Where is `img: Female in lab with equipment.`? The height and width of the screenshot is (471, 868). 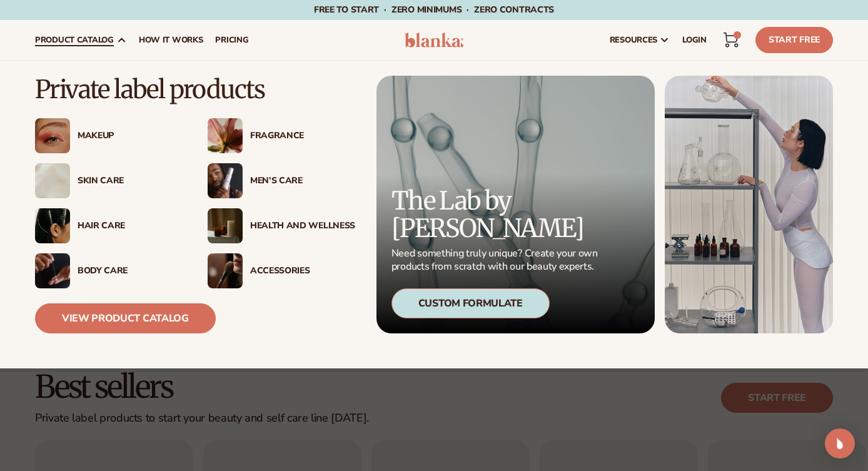
img: Female in lab with equipment. is located at coordinates (748, 205).